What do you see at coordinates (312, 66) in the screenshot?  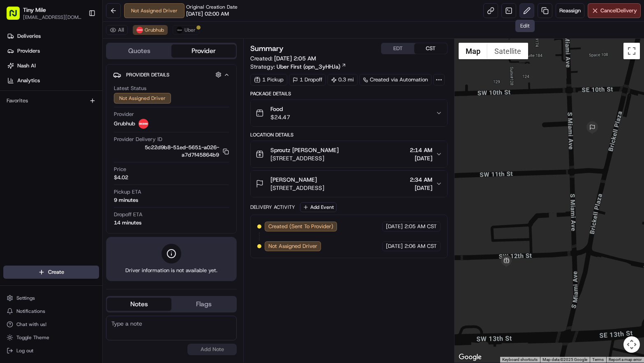 I see `a: Uber First (opn_3yHHJa)` at bounding box center [312, 66].